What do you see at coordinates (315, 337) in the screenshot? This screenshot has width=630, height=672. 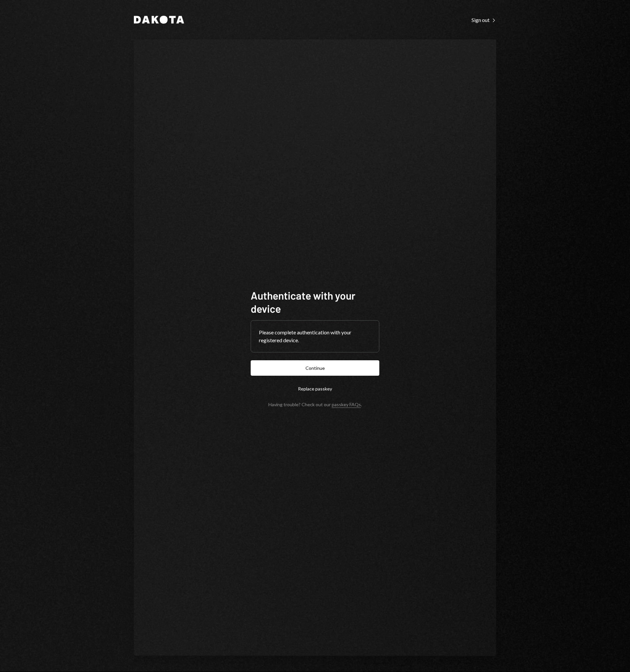 I see `div: Please complete authentication with your registered device.` at bounding box center [315, 337].